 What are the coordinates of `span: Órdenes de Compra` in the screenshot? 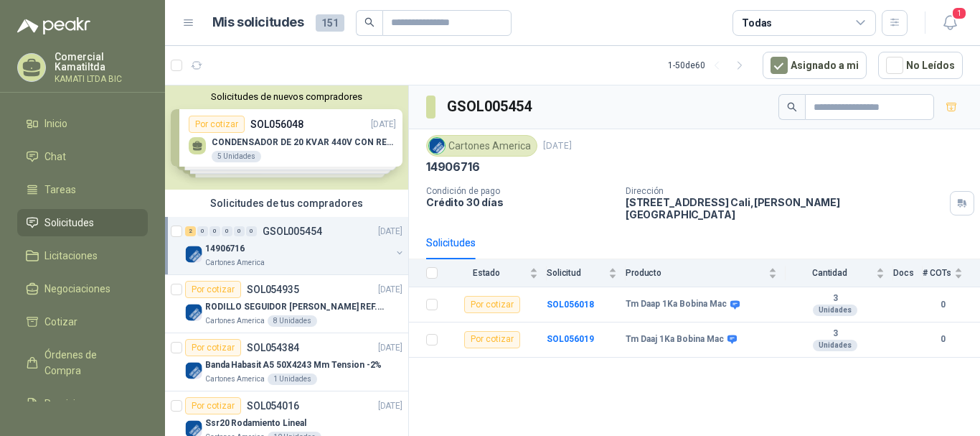 It's located at (89, 362).